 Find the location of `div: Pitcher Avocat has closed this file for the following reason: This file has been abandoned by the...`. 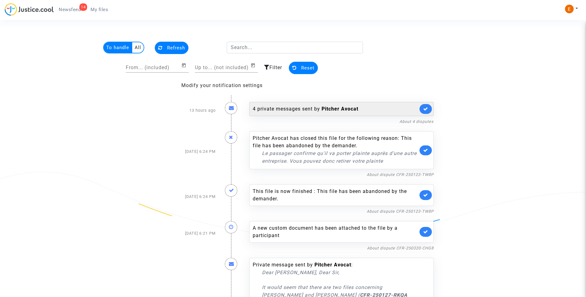

div: Pitcher Avocat has closed this file for the following reason: This file has been abandoned by the... is located at coordinates (335, 150).